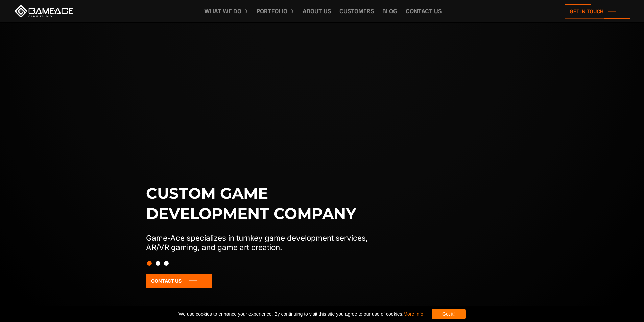 The image size is (644, 322). Describe the element at coordinates (166, 263) in the screenshot. I see `button: Slide 3` at that location.